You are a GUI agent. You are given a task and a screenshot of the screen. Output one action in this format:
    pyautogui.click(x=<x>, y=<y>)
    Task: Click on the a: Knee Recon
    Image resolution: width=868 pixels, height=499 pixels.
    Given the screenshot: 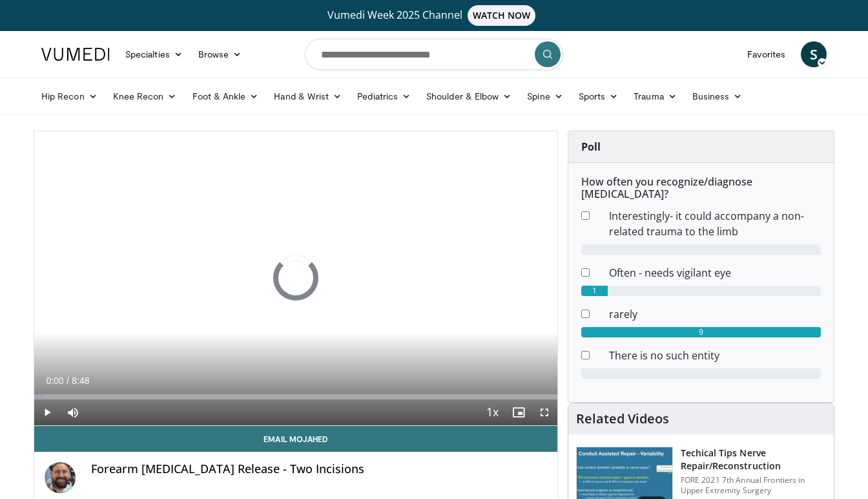 What is the action you would take?
    pyautogui.click(x=144, y=96)
    